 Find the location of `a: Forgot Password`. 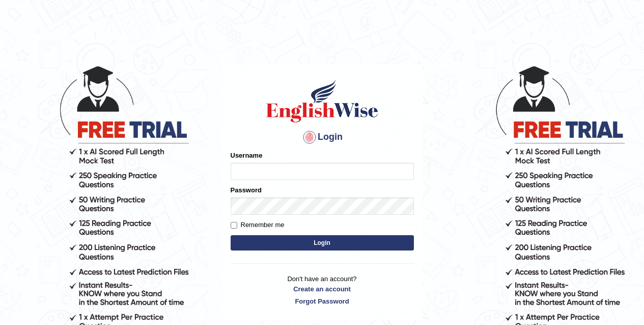

a: Forgot Password is located at coordinates (322, 301).